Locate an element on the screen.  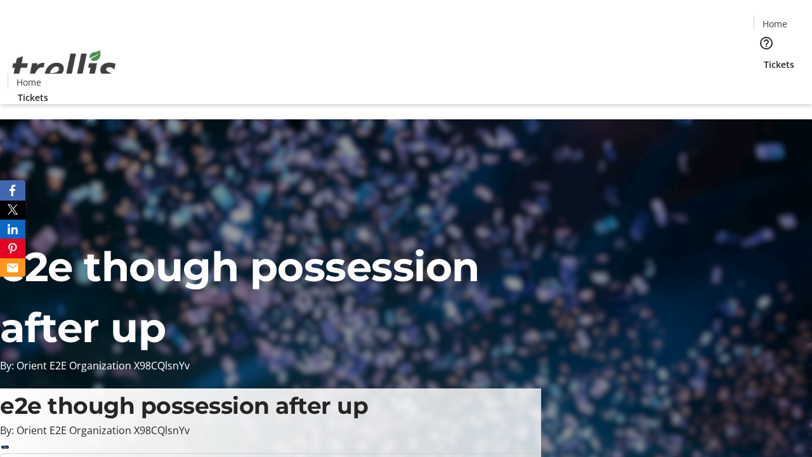
button: Help is located at coordinates (766, 43).